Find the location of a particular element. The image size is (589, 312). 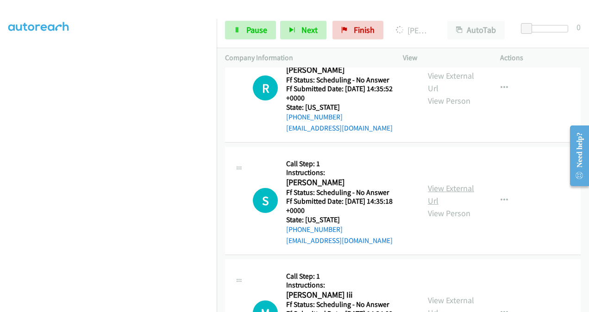

p: View is located at coordinates (443, 58).